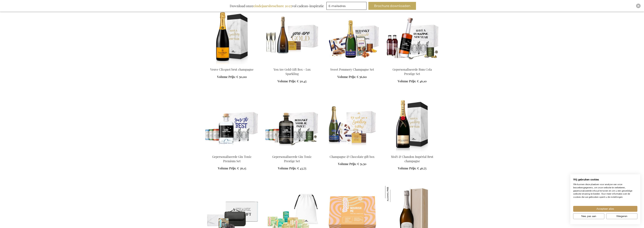 Image resolution: width=644 pixels, height=228 pixels. I want to click on img: Moët & Chandon gift tube, so click(413, 125).